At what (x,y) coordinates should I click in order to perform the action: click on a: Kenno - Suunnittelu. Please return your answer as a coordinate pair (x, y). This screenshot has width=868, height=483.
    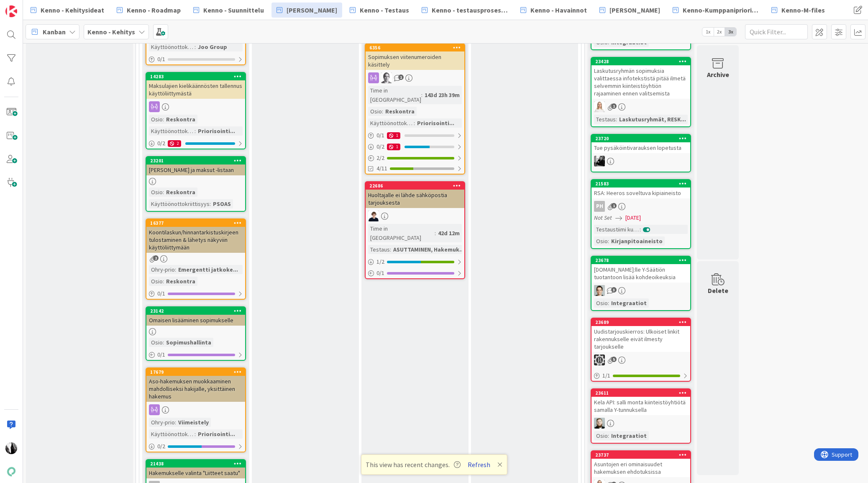
    Looking at the image, I should click on (228, 10).